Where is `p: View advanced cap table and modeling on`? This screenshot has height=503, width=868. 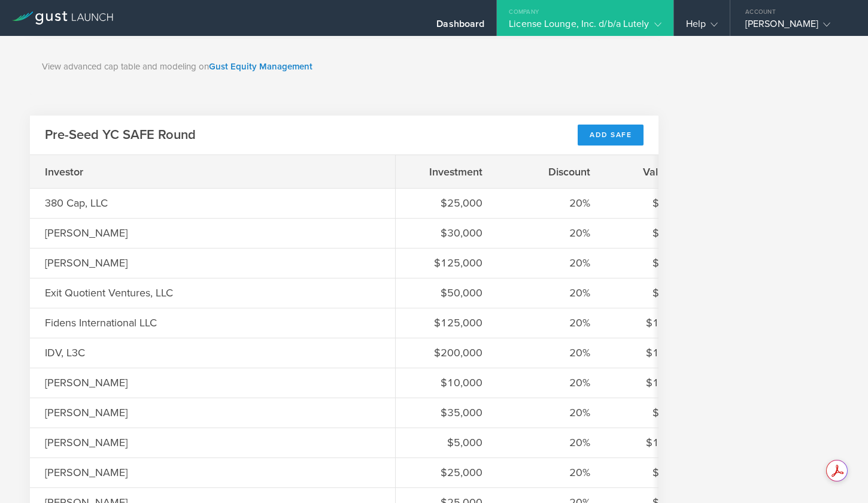
p: View advanced cap table and modeling on is located at coordinates (344, 67).